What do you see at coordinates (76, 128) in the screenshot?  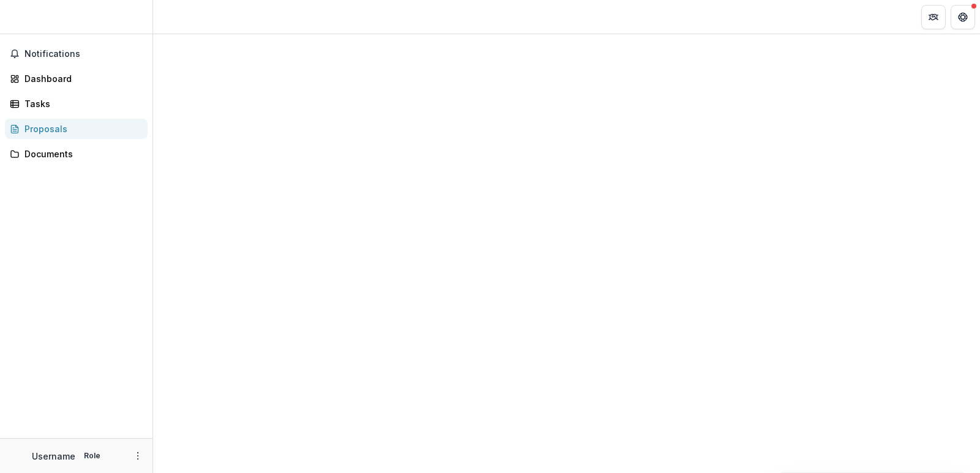 I see `a: Proposals` at bounding box center [76, 128].